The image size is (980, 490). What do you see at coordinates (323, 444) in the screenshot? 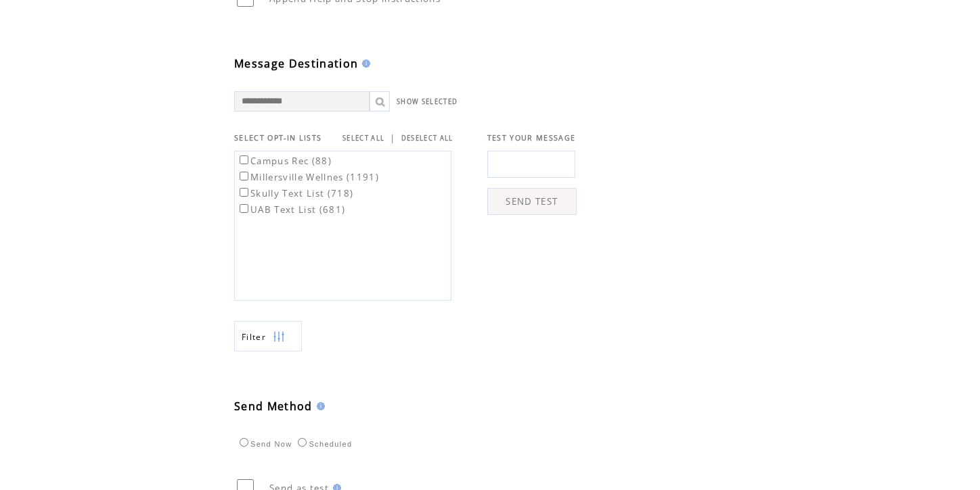
I see `label: Scheduled` at bounding box center [323, 444].